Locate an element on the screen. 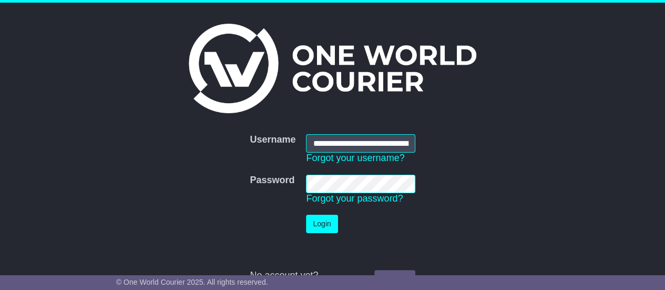 The width and height of the screenshot is (665, 290). button: Login is located at coordinates (322, 224).